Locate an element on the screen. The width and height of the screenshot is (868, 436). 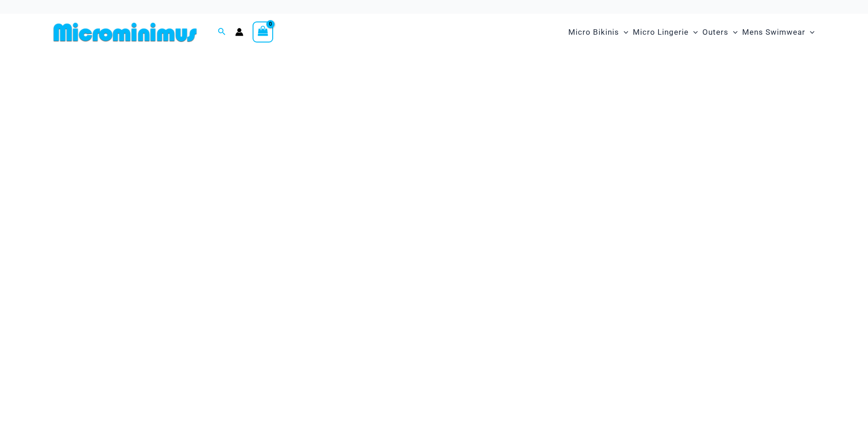
span: Mens Swimwear is located at coordinates (774, 32).